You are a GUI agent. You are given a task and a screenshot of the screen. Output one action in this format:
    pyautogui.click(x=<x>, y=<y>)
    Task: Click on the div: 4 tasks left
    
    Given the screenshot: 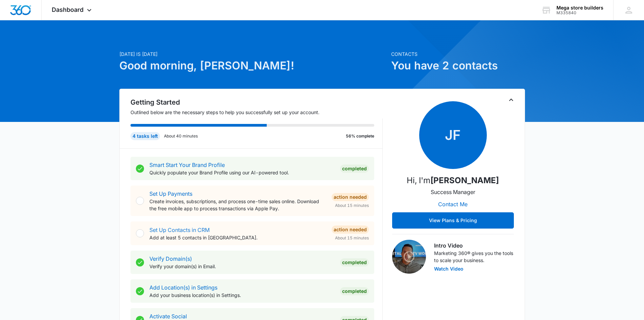 What is the action you would take?
    pyautogui.click(x=145, y=136)
    